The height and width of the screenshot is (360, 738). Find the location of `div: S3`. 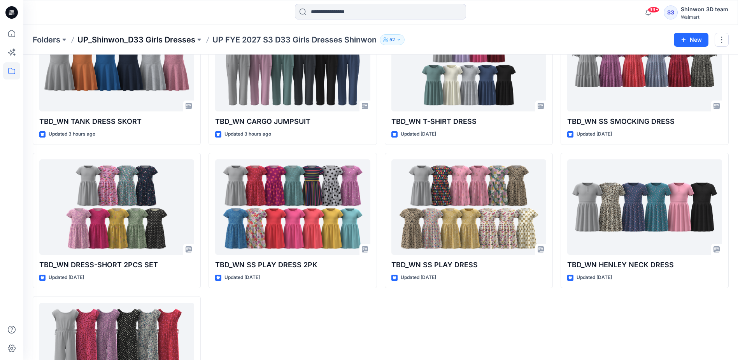

div: S3 is located at coordinates (671, 12).